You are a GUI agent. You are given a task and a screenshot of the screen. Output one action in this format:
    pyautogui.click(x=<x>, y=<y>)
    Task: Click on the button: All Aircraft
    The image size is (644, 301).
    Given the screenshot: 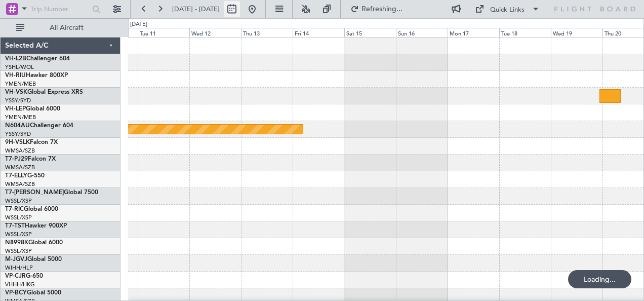 What is the action you would take?
    pyautogui.click(x=60, y=28)
    